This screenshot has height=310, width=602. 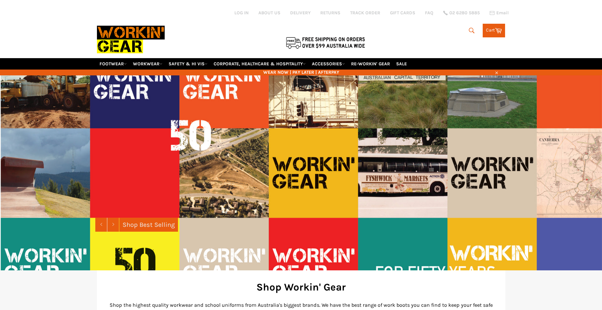 What do you see at coordinates (494, 30) in the screenshot?
I see `a: Cart` at bounding box center [494, 30].